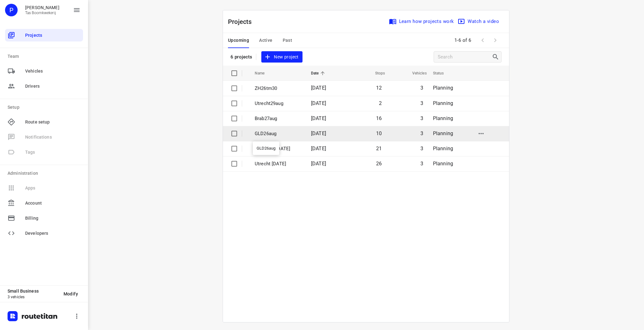  What do you see at coordinates (442, 73) in the screenshot?
I see `span: Status` at bounding box center [442, 73].